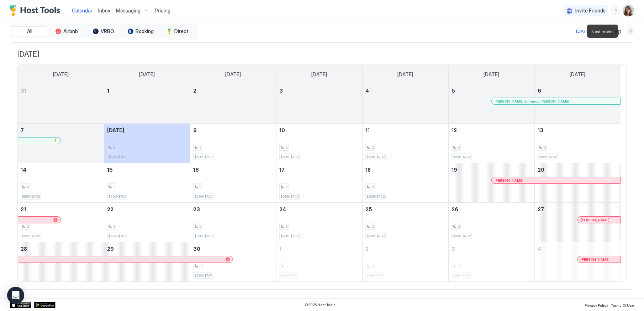 The image size is (644, 311). Describe the element at coordinates (596, 305) in the screenshot. I see `span: Privacy Policy` at that location.